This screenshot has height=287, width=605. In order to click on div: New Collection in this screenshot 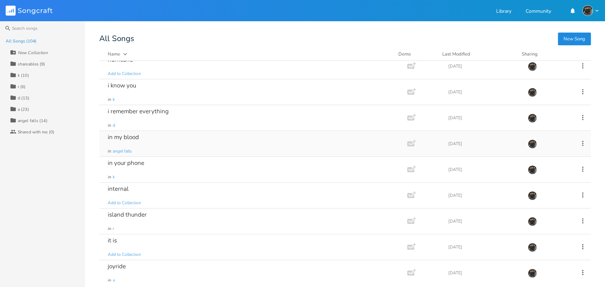, I will do `click(33, 53)`.